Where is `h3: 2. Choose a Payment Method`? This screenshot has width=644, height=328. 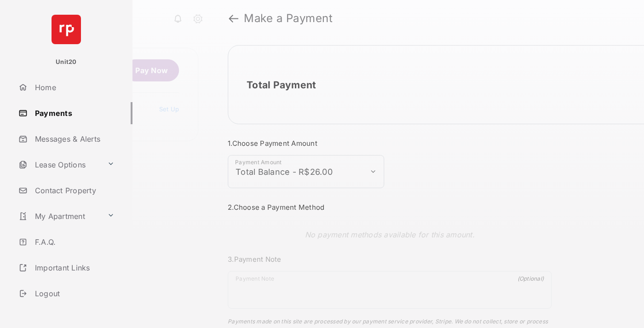
h3: 2. Choose a Payment Method is located at coordinates (390, 207).